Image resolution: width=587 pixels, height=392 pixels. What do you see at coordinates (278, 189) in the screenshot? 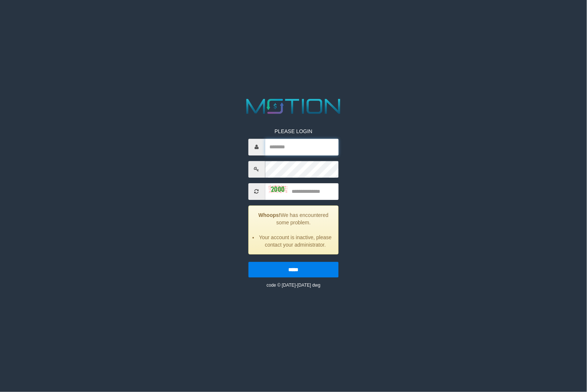
I see `img: captcha` at bounding box center [278, 189].